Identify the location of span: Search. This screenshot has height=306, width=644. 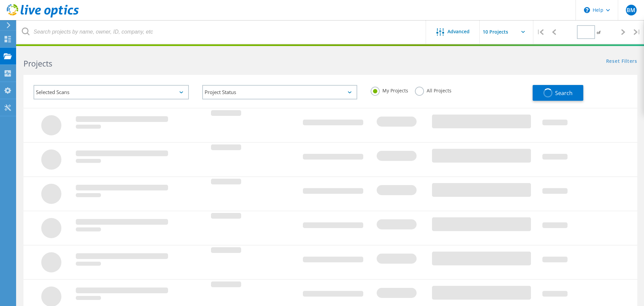
(564, 93).